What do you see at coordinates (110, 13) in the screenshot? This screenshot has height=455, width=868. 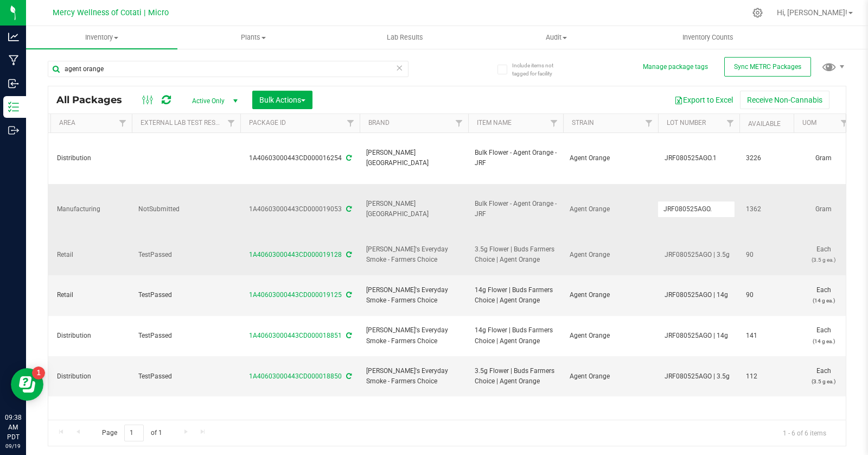 I see `span: Mercy Wellness of Cotati | Micro` at bounding box center [110, 13].